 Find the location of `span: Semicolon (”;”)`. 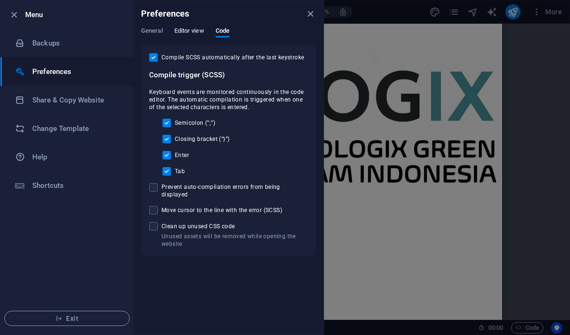

span: Semicolon (”;”) is located at coordinates (195, 123).